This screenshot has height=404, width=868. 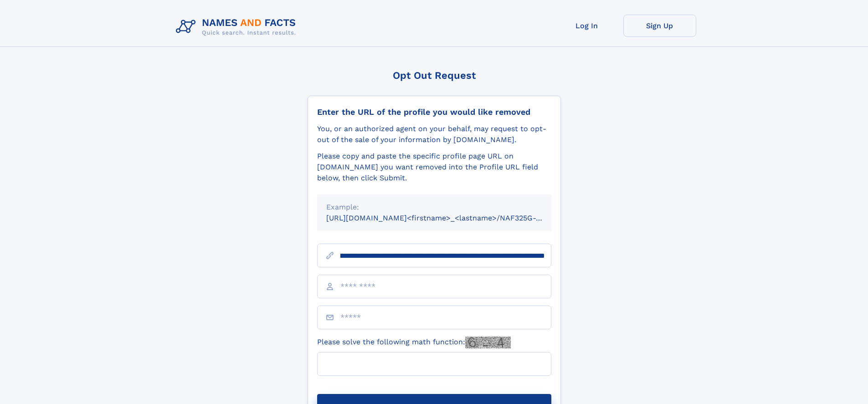 I want to click on div: Example:, so click(x=435, y=207).